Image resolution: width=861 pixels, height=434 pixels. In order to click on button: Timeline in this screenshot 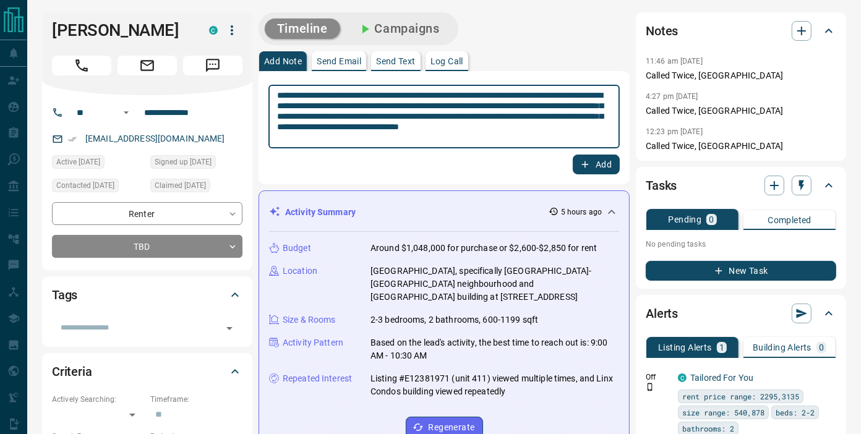, I will do `click(303, 28)`.